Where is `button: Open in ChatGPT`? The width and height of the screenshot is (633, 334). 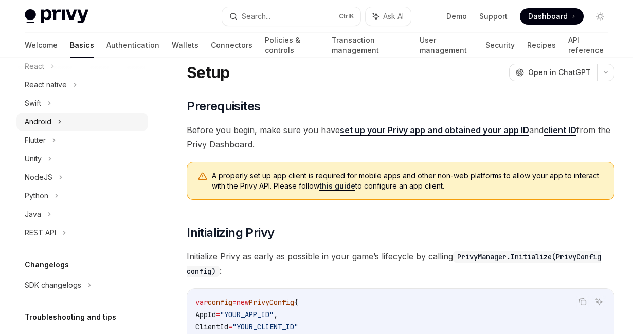
button: Open in ChatGPT is located at coordinates (552, 72).